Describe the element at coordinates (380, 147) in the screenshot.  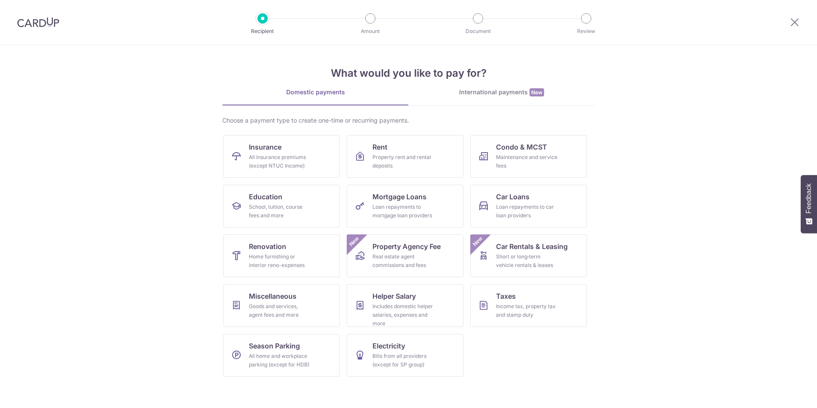
I see `span: Rent` at that location.